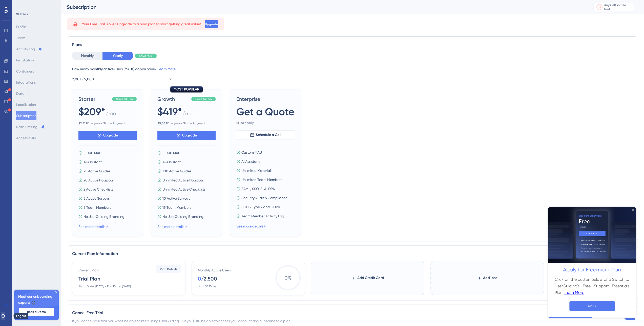  I want to click on button: 2,001 - 5,000, so click(123, 79).